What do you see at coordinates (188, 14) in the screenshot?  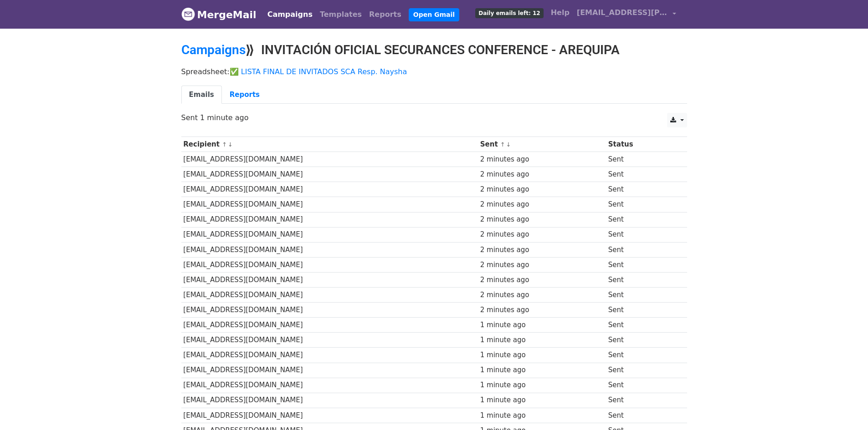 I see `img: MergeMail logo` at bounding box center [188, 14].